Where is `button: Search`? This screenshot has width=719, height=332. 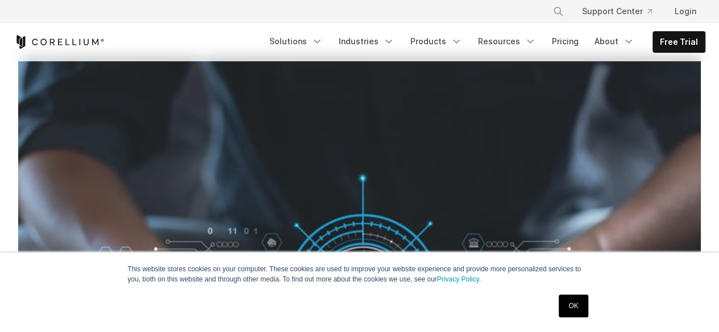
button: Search is located at coordinates (558, 11).